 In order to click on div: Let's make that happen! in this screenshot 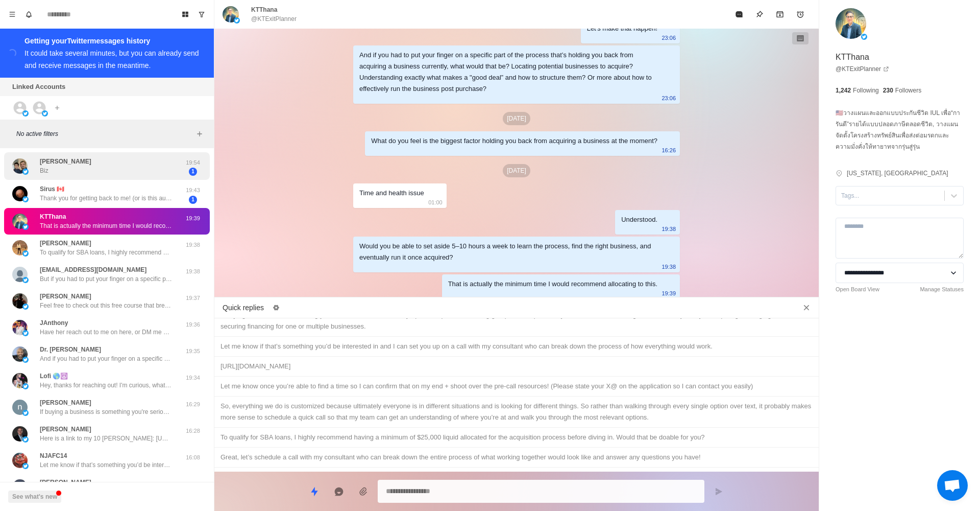, I will do `click(622, 29)`.